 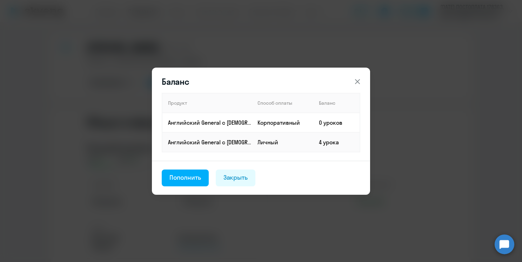 What do you see at coordinates (336, 142) in the screenshot?
I see `td: 4 урока` at bounding box center [336, 142].